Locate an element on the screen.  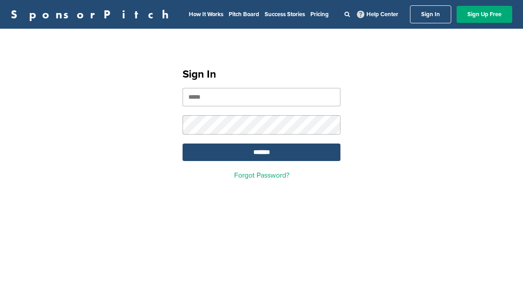
a: Sign In is located at coordinates (431, 14).